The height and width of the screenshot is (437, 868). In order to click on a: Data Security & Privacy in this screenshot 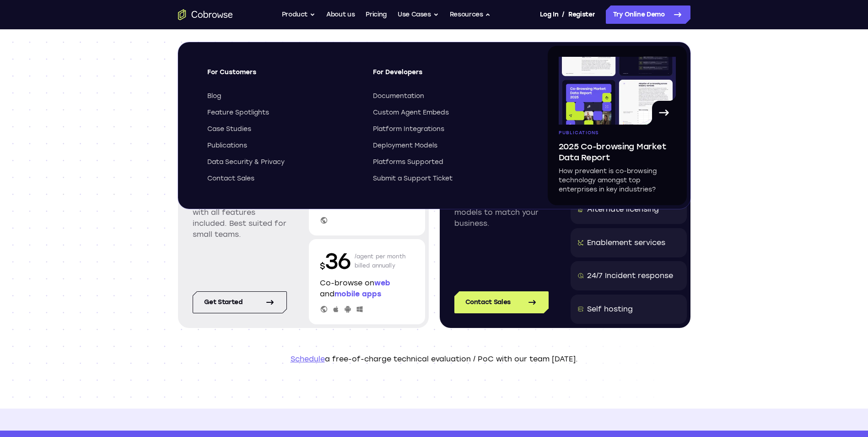, I will do `click(282, 162)`.